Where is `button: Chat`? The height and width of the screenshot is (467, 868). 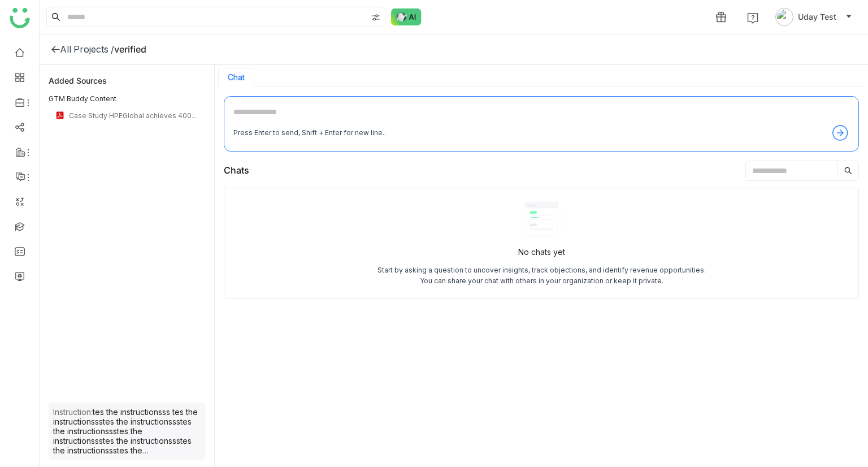
button: Chat is located at coordinates (236, 78).